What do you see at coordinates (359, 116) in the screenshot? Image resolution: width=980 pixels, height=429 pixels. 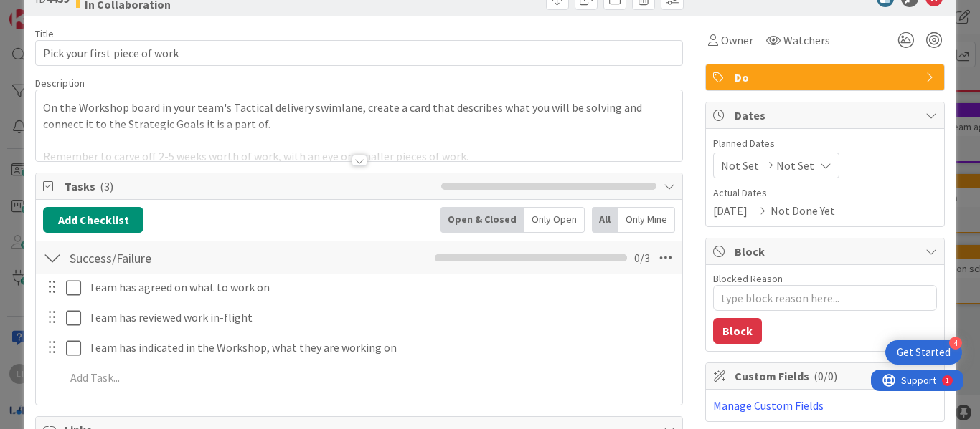 I see `p: On the Workshop board in your team's Tactical delivery swimlane, create a card that describes wha...` at bounding box center [359, 116].